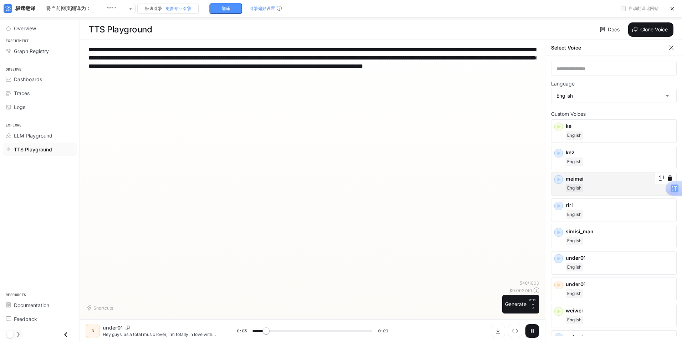 Image resolution: width=682 pixels, height=342 pixels. Describe the element at coordinates (33, 149) in the screenshot. I see `span: TTS Playground` at that location.